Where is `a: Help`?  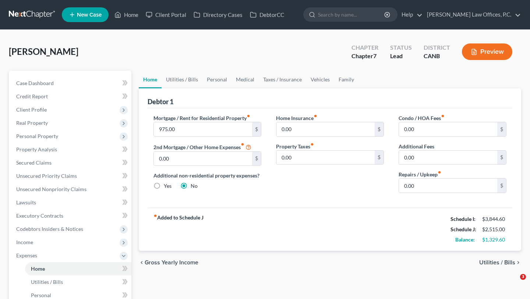
a: Help is located at coordinates (410, 15).